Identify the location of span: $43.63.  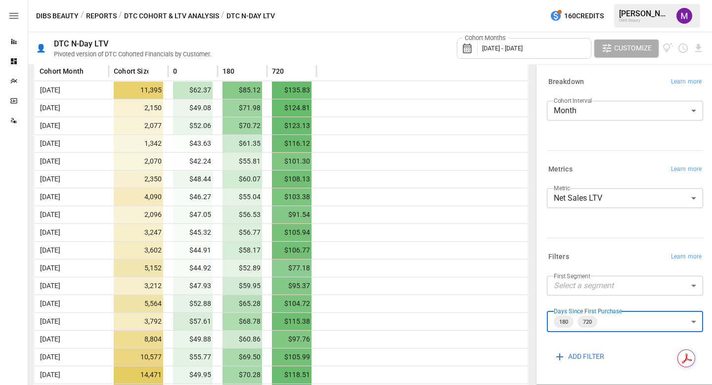
(193, 143).